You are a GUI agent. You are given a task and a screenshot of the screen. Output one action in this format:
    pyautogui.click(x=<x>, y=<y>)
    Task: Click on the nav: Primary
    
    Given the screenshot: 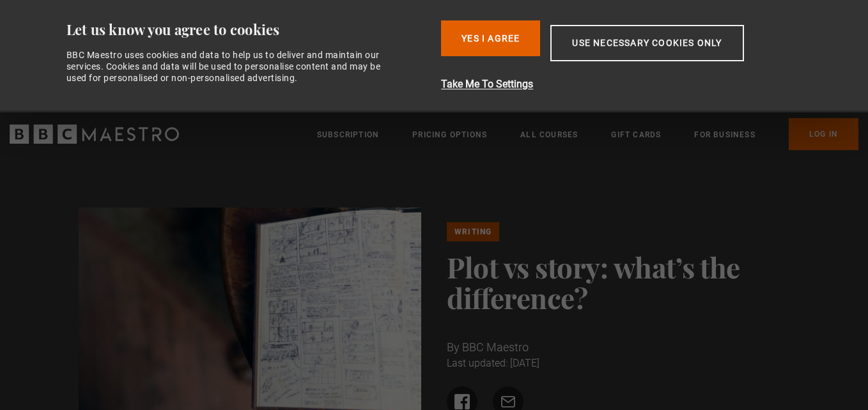 What is the action you would take?
    pyautogui.click(x=588, y=134)
    